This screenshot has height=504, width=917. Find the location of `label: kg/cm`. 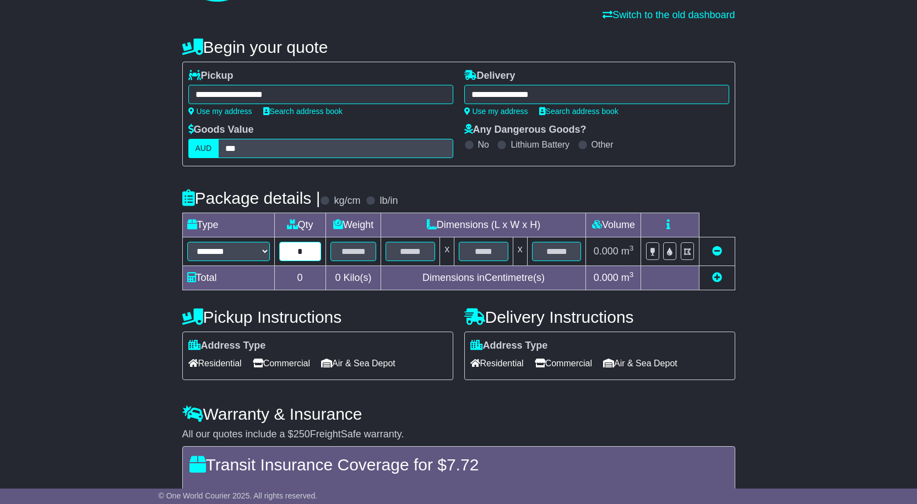

label: kg/cm is located at coordinates (347, 201).